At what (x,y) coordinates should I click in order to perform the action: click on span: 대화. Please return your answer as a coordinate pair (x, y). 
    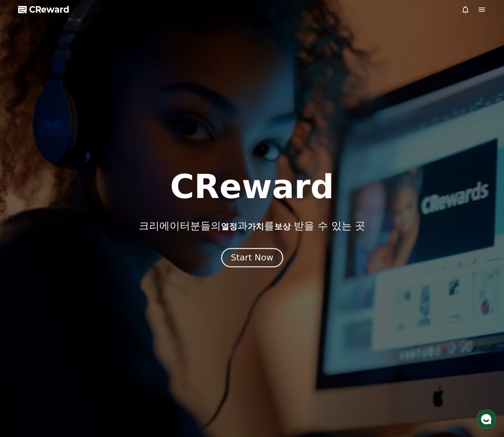
    Looking at the image, I should click on (66, 230).